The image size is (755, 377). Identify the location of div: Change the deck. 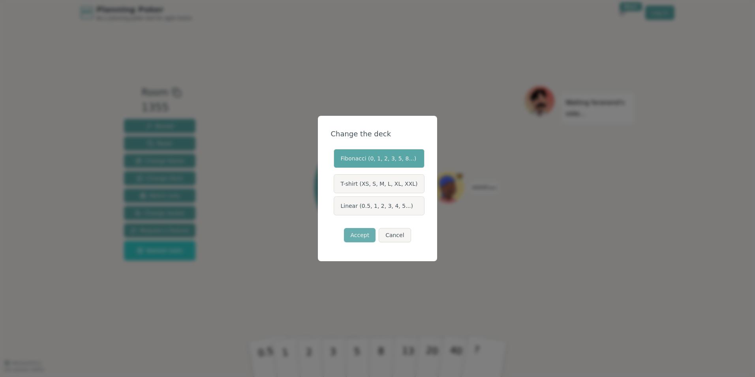
(377, 134).